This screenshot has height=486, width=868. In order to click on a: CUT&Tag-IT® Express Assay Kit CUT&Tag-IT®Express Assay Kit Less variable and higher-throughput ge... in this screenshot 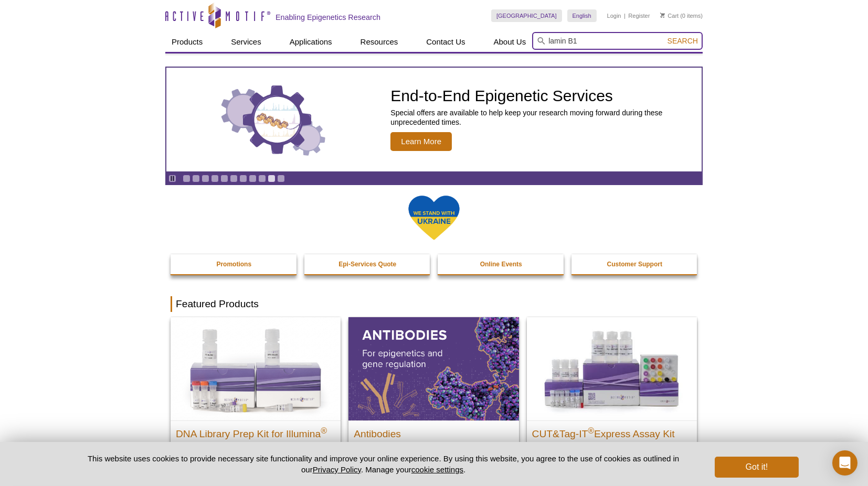, I will do `click(612, 397)`.